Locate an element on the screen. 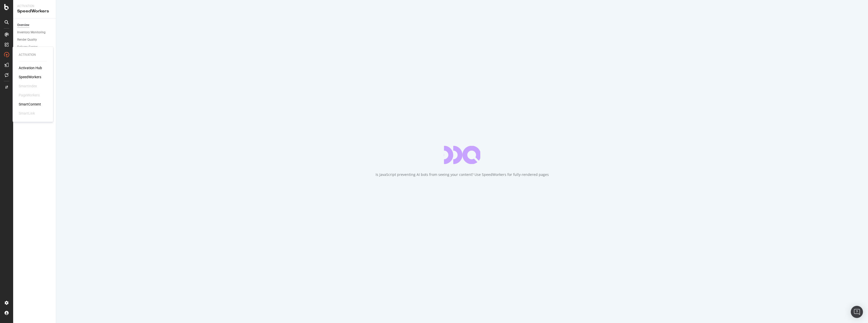 This screenshot has width=868, height=323. a: SmartContent is located at coordinates (30, 105).